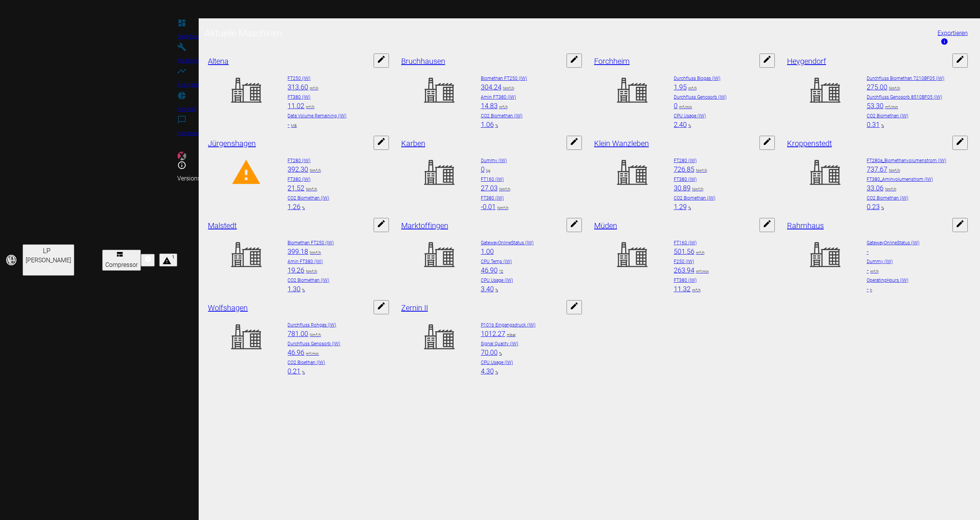 Image resolution: width=980 pixels, height=520 pixels. I want to click on h1: Aktuelle Maschinen, so click(589, 34).